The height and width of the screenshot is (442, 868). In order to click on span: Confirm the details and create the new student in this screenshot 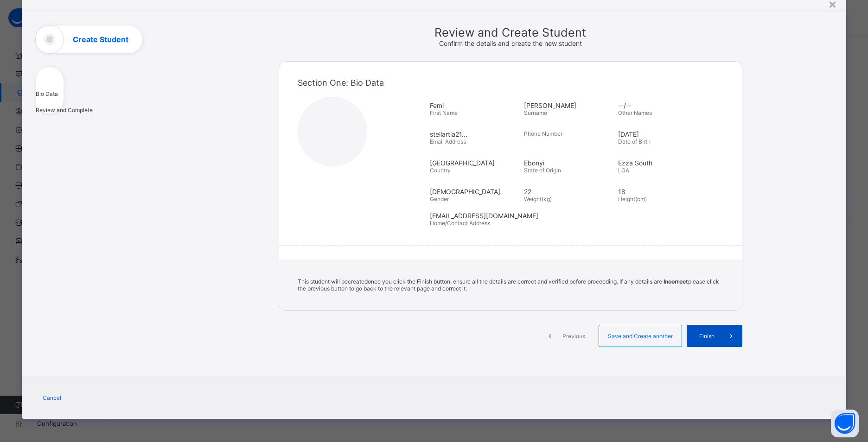, I will do `click(511, 43)`.